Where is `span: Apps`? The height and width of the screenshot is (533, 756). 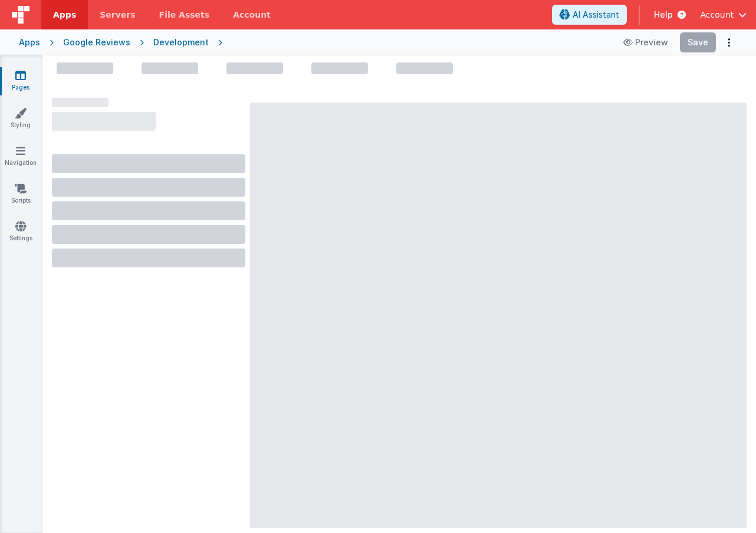
span: Apps is located at coordinates (64, 15).